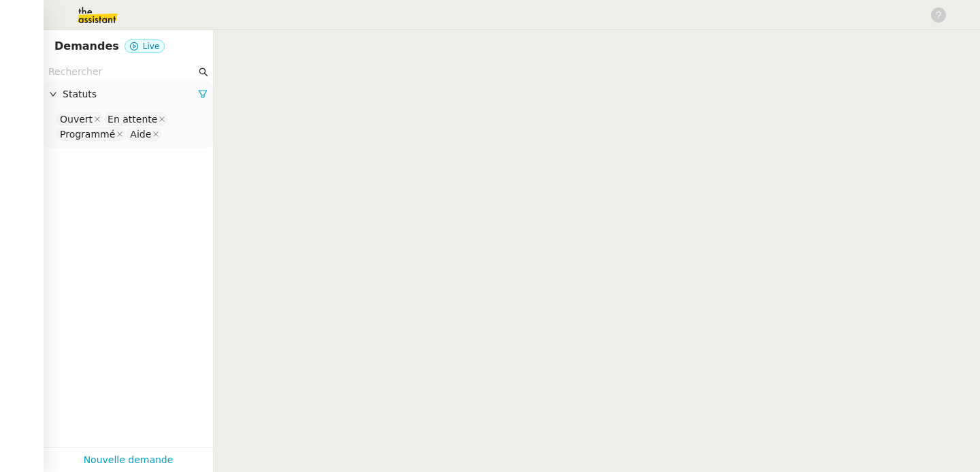  Describe the element at coordinates (76, 119) in the screenshot. I see `div: Ouvert` at that location.